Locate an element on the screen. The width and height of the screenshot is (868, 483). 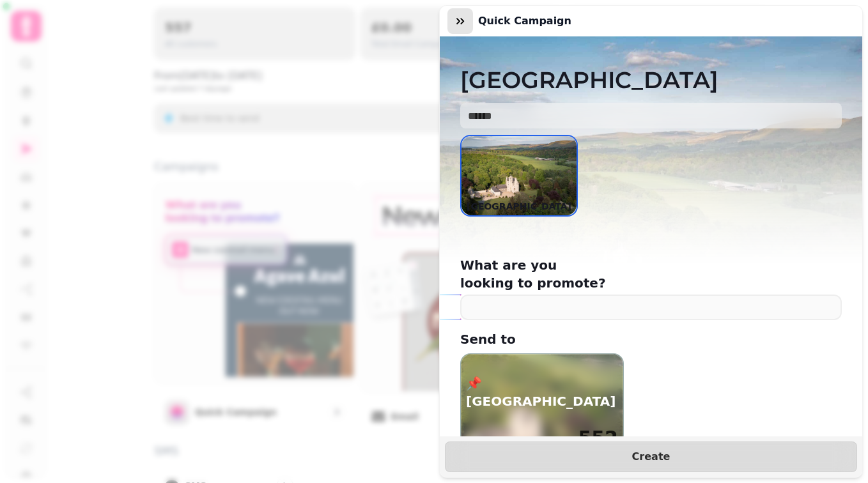
h2: What are you looking to promote? is located at coordinates (583, 274).